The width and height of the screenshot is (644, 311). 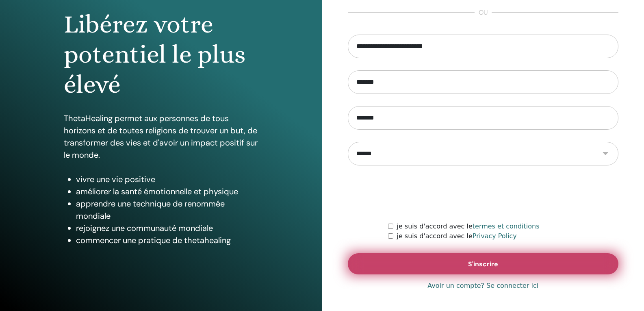 I want to click on span: S'inscrire, so click(x=483, y=263).